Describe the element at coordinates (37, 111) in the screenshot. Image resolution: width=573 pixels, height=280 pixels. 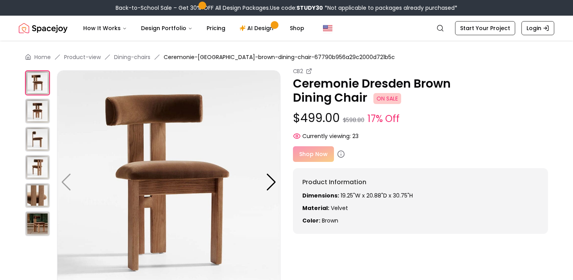
I see `img: https://storage.googleapis.com/spacejoy-main/assets/67790b956a29c2000d721b5c/product_1_nhpe0hpi31i7` at that location.